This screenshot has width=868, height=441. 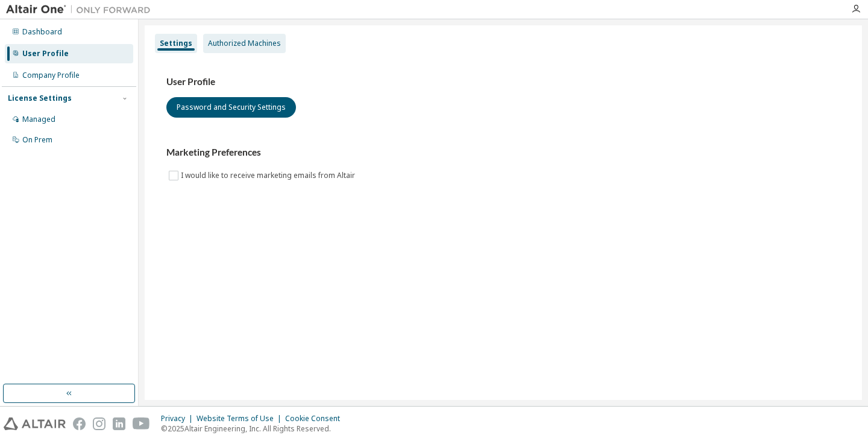 What do you see at coordinates (176, 43) in the screenshot?
I see `div: Settings` at bounding box center [176, 43].